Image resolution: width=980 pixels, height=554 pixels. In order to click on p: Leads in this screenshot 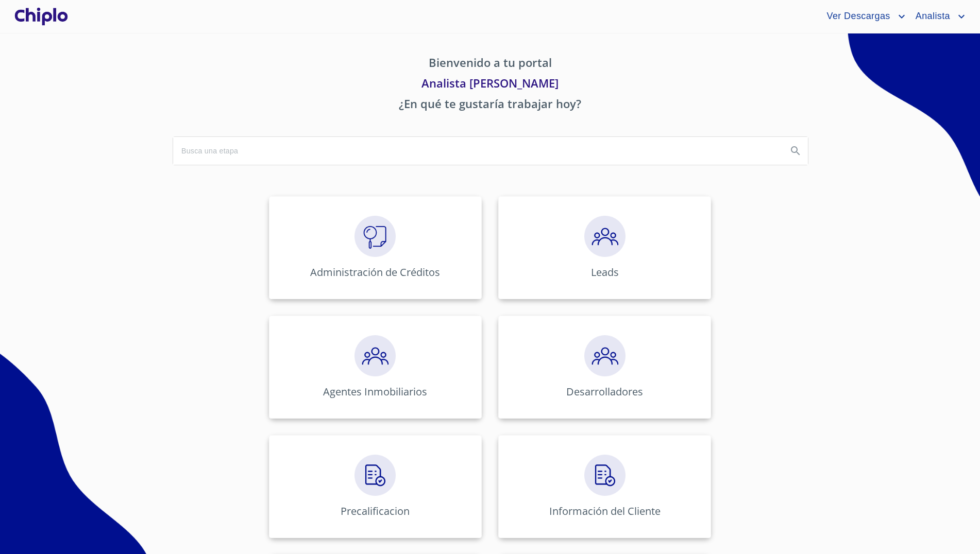, I will do `click(605, 272)`.